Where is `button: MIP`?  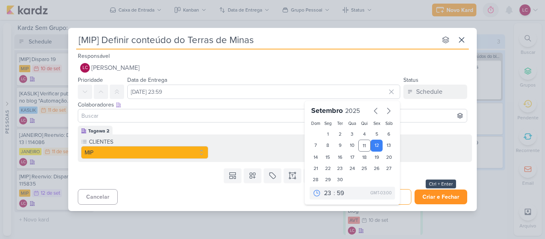
button: MIP is located at coordinates (144, 152).